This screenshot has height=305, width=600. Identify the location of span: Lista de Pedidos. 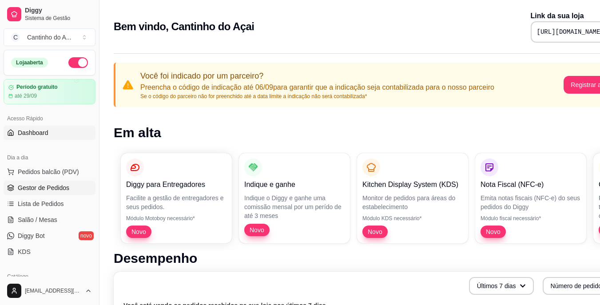
(41, 204).